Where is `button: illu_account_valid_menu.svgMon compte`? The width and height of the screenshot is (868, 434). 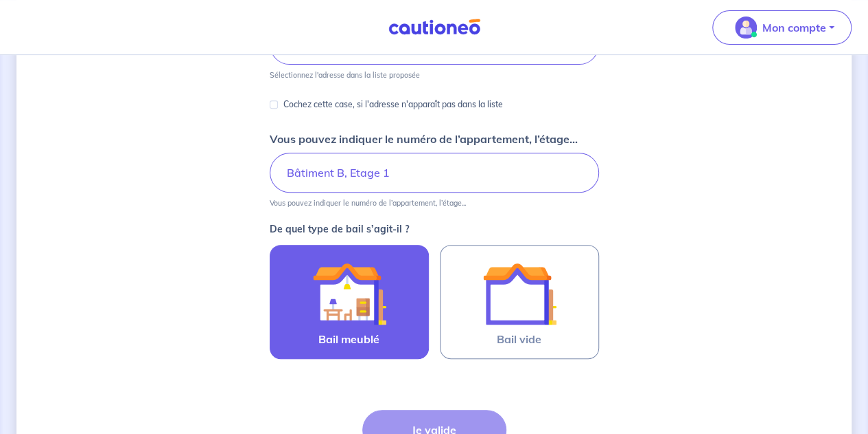 button: illu_account_valid_menu.svgMon compte is located at coordinates (781, 28).